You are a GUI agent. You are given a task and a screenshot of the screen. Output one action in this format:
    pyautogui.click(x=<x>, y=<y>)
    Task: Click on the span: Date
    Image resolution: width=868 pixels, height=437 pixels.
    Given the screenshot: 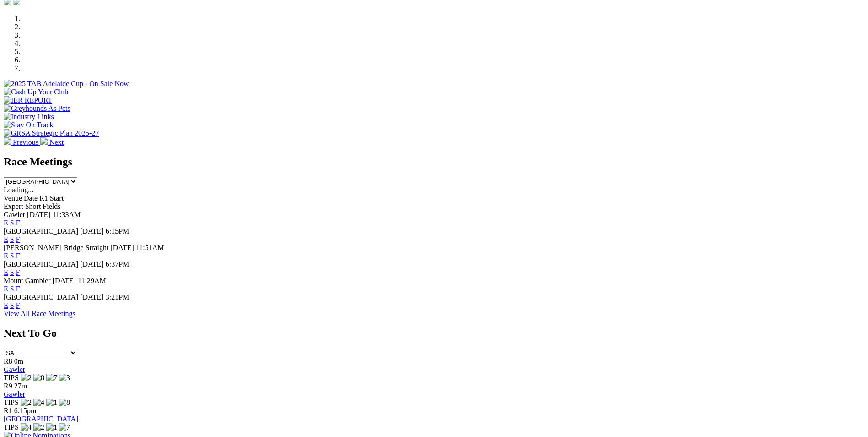 What is the action you would take?
    pyautogui.click(x=31, y=198)
    